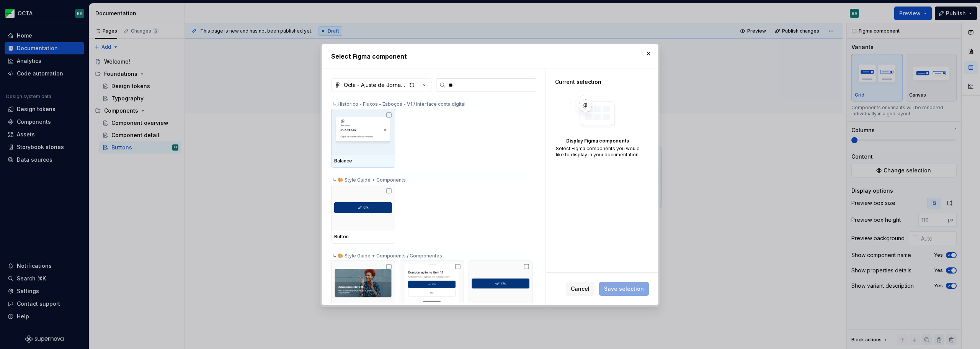  Describe the element at coordinates (363, 161) in the screenshot. I see `div: Balance` at that location.